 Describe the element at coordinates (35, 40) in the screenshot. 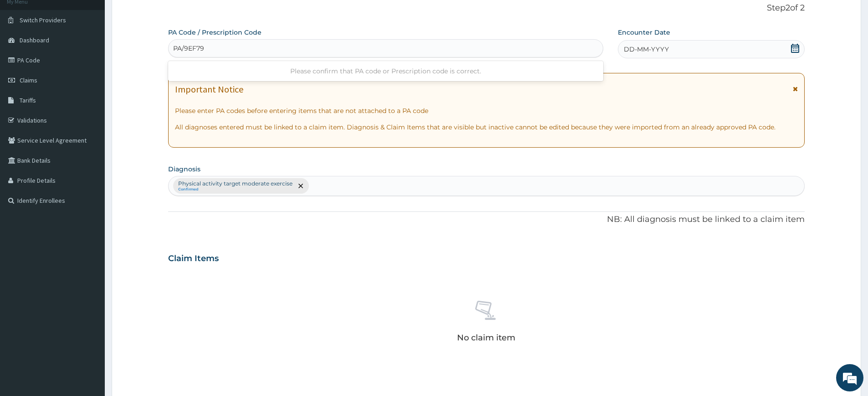

I see `span: Dashboard` at that location.